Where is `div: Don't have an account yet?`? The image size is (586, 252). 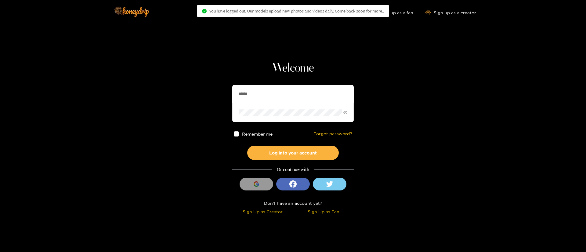 div: Don't have an account yet? is located at coordinates (293, 203).